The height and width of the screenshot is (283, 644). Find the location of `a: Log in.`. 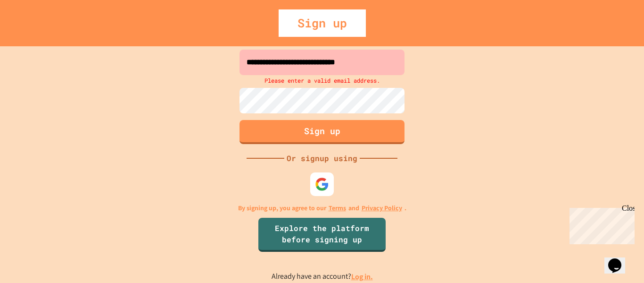

a: Log in. is located at coordinates (362, 276).